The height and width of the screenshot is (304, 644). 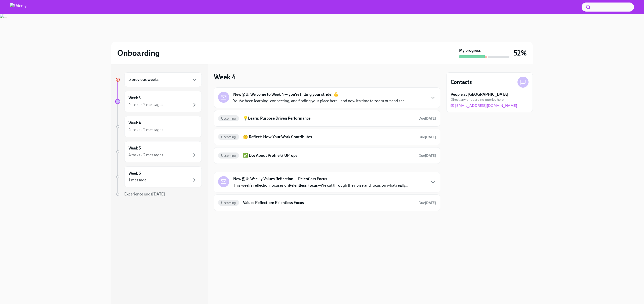 I want to click on h6: 🤔 Reflect: How Your Work Contributes, so click(x=329, y=137).